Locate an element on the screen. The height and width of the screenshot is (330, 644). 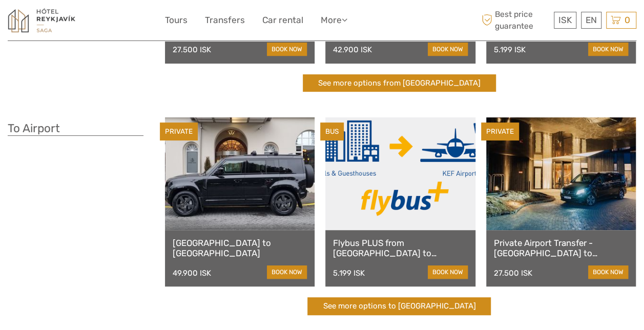
h3: To Airport is located at coordinates (75, 129).